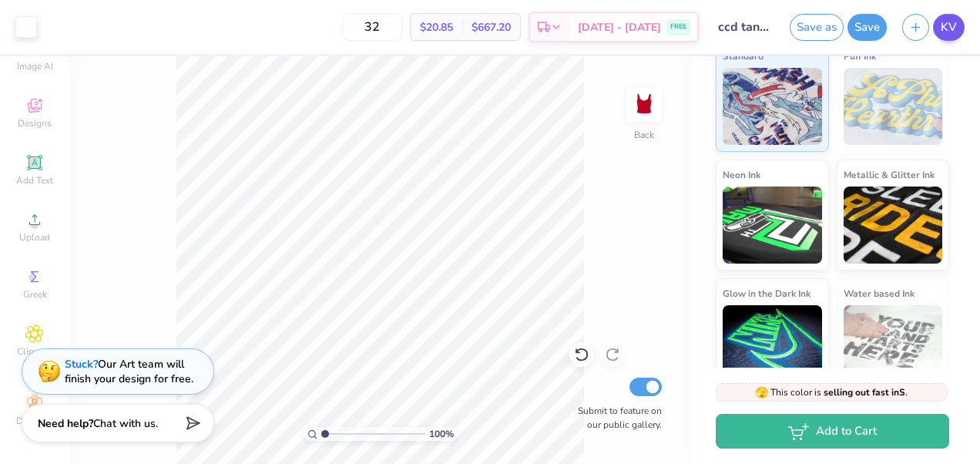  I want to click on span: 100 %, so click(441, 434).